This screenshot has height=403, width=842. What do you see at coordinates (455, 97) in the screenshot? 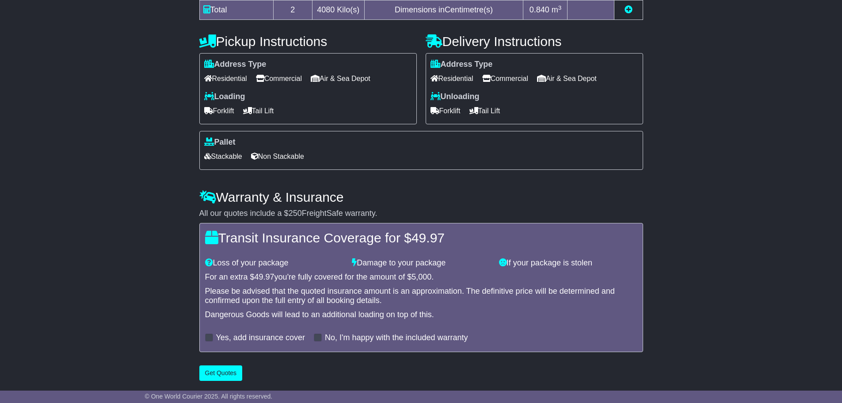
I see `label: Unloading` at bounding box center [455, 97].